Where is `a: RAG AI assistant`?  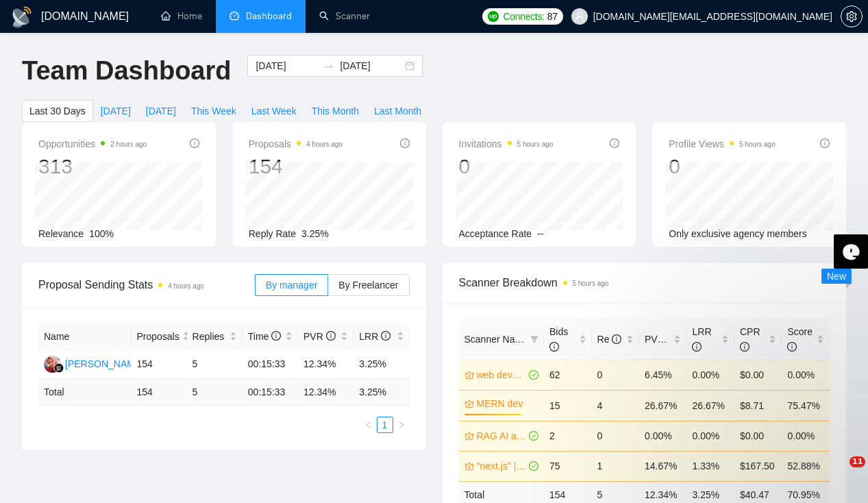
a: RAG AI assistant is located at coordinates (501, 436).